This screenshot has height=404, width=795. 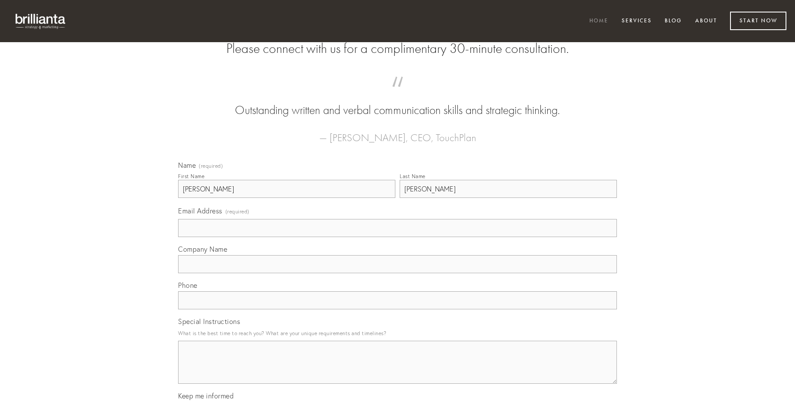 I want to click on img: brillianta - research, strategy, marketing, so click(x=41, y=21).